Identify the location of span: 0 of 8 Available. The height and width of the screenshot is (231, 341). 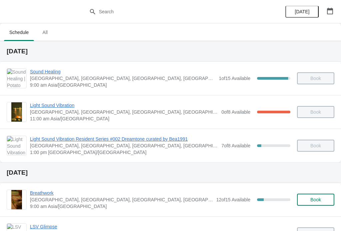
(236, 112).